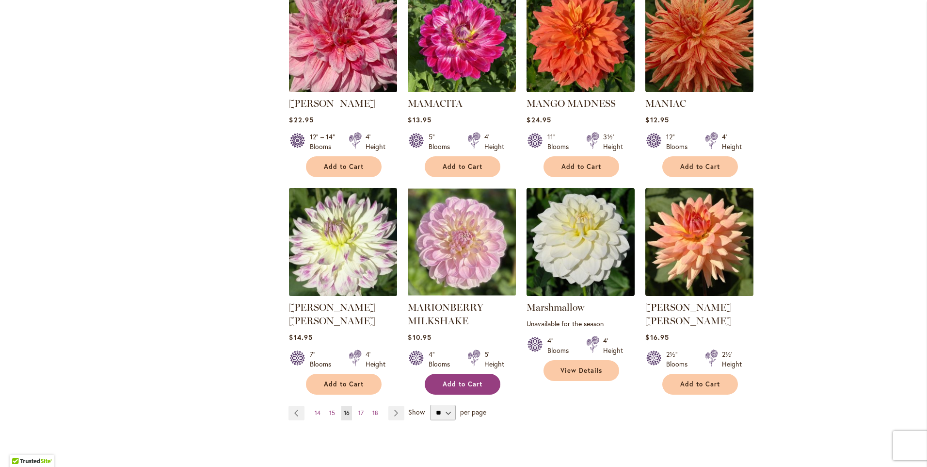  I want to click on span: 16, so click(347, 412).